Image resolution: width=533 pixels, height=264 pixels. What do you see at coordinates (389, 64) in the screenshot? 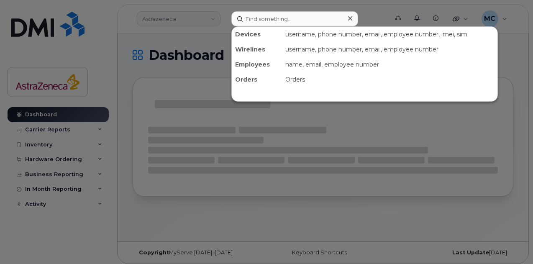
I see `div: name, email, employee number` at bounding box center [389, 64].